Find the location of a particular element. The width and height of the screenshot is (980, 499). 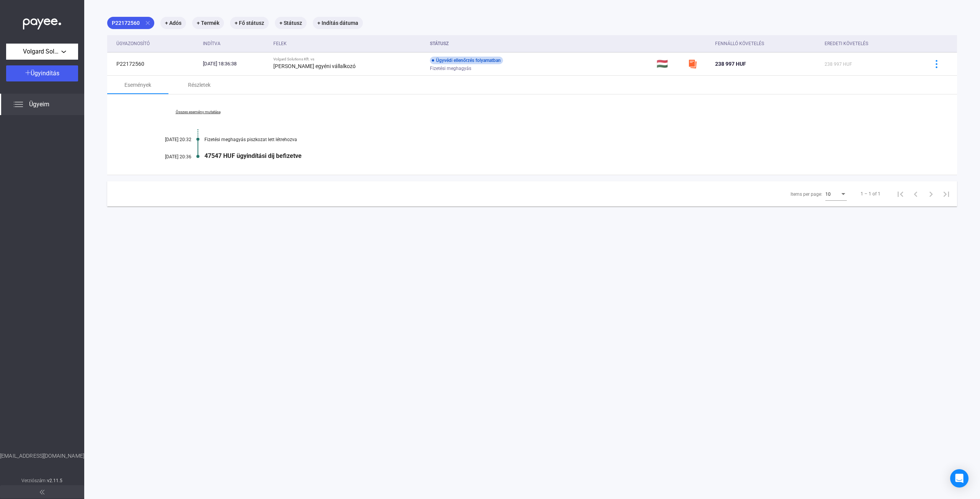

div: Items per page: is located at coordinates (806, 195).